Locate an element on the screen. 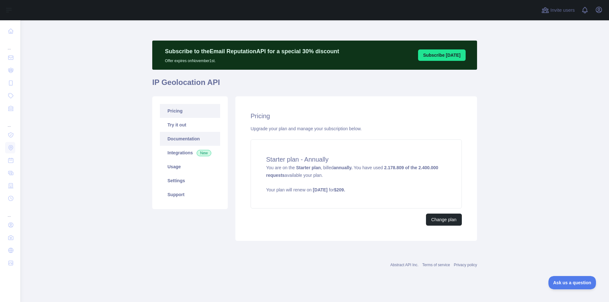 Image resolution: width=609 pixels, height=302 pixels. h4: Starter plan - Annually is located at coordinates (356, 159).